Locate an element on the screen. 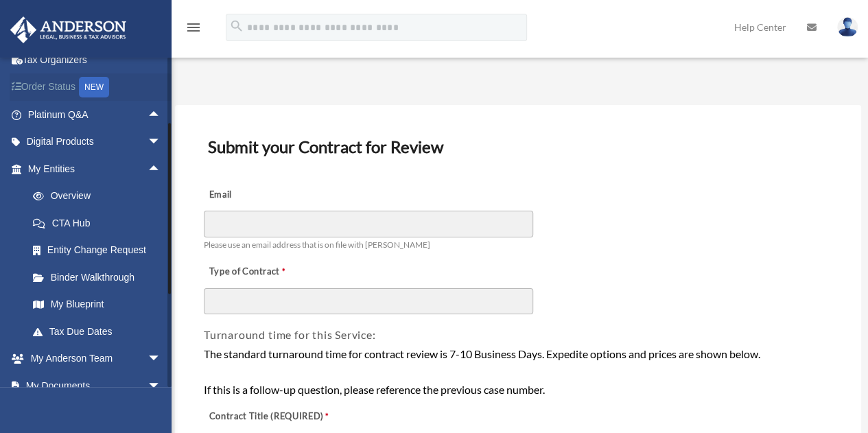 The image size is (868, 433). label: Email is located at coordinates (272, 195).